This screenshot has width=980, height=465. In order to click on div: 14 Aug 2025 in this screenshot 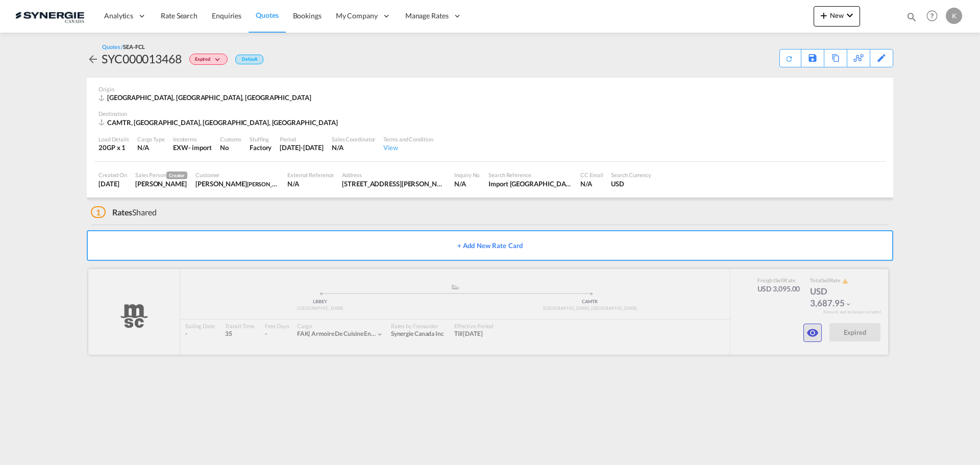, I will do `click(302, 148)`.